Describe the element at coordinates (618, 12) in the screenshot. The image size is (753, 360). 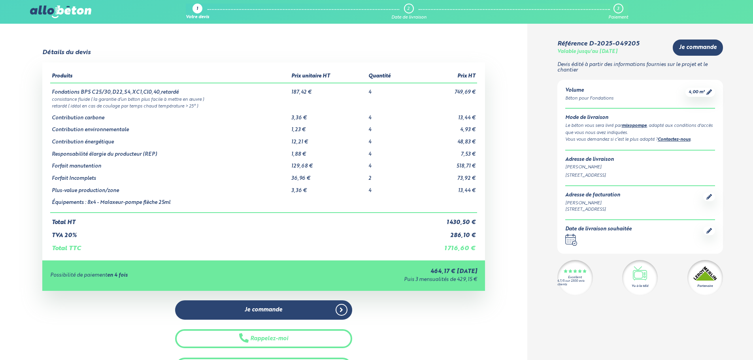
I see `a: 3 Paiement` at that location.